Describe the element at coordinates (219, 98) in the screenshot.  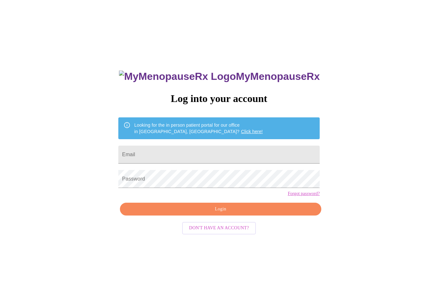
I see `h3: Log into your account` at that location.